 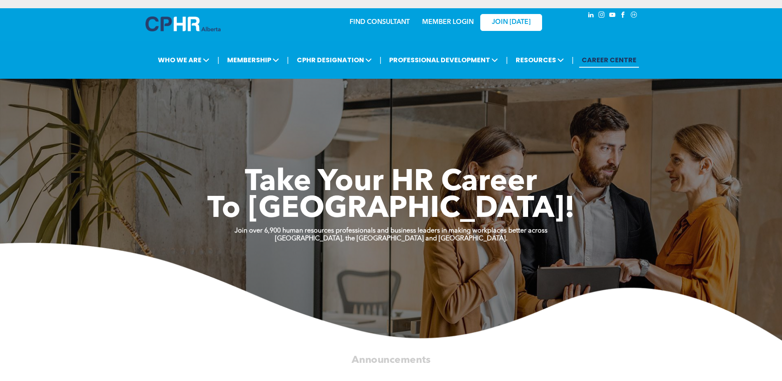 What do you see at coordinates (602, 16) in the screenshot?
I see `a: instagram` at bounding box center [602, 16].